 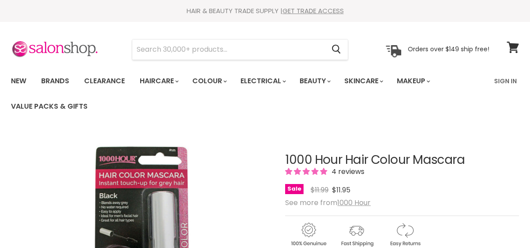 I want to click on a: Clearance, so click(x=104, y=81).